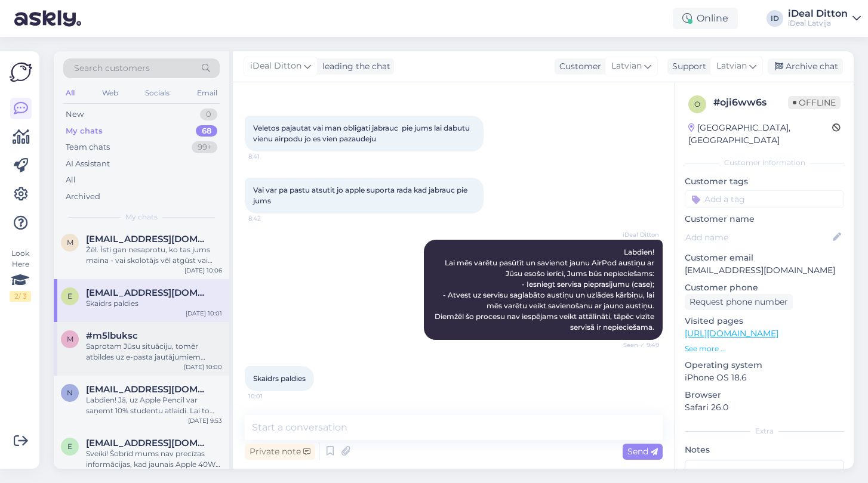 This screenshot has height=483, width=868. Describe the element at coordinates (805, 66) in the screenshot. I see `div: Archive chat` at that location.